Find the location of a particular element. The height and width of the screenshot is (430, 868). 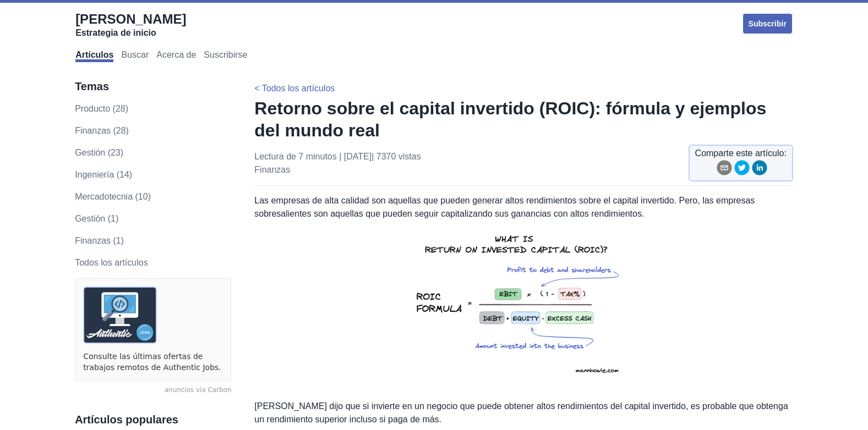

font: Las empresas de alta calidad son aquellas que pueden generar altos rendimientos sobre el capital ... is located at coordinates (504, 207).